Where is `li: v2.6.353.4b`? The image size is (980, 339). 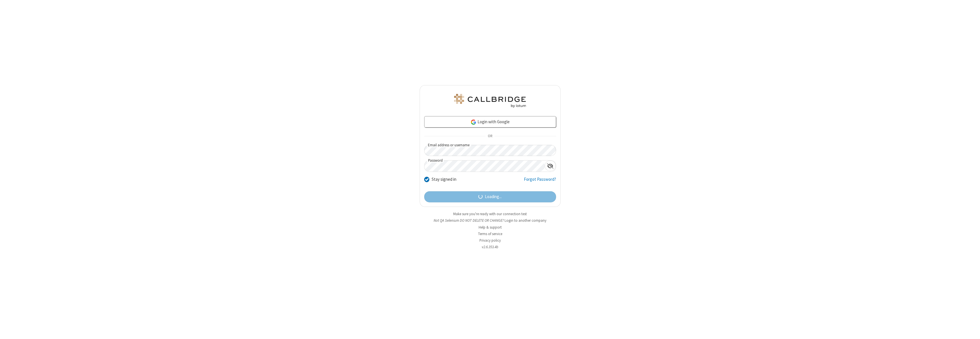 li: v2.6.353.4b is located at coordinates (490, 247).